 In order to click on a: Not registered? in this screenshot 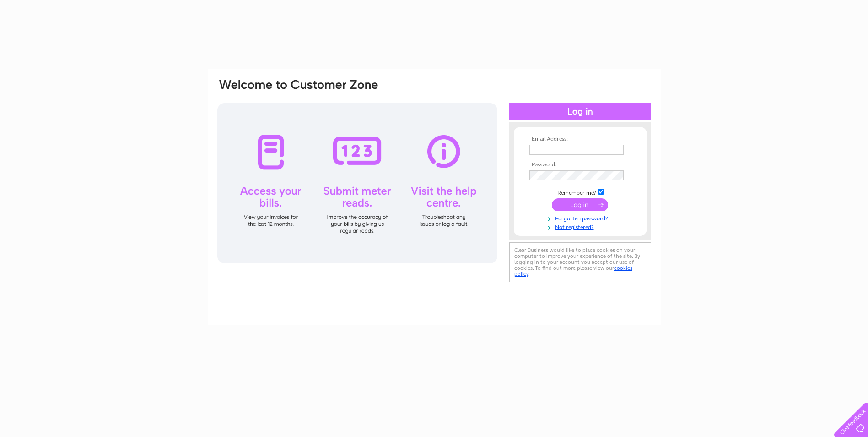, I will do `click(582, 226)`.